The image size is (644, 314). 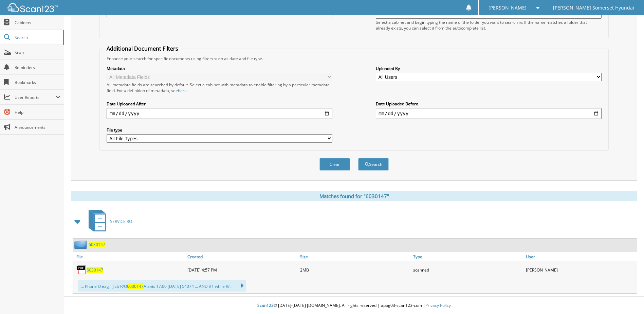 What do you see at coordinates (489, 25) in the screenshot?
I see `div: Select a cabinet and begin typing the name of the folder you want to search in. If the name match...` at bounding box center [489, 25].